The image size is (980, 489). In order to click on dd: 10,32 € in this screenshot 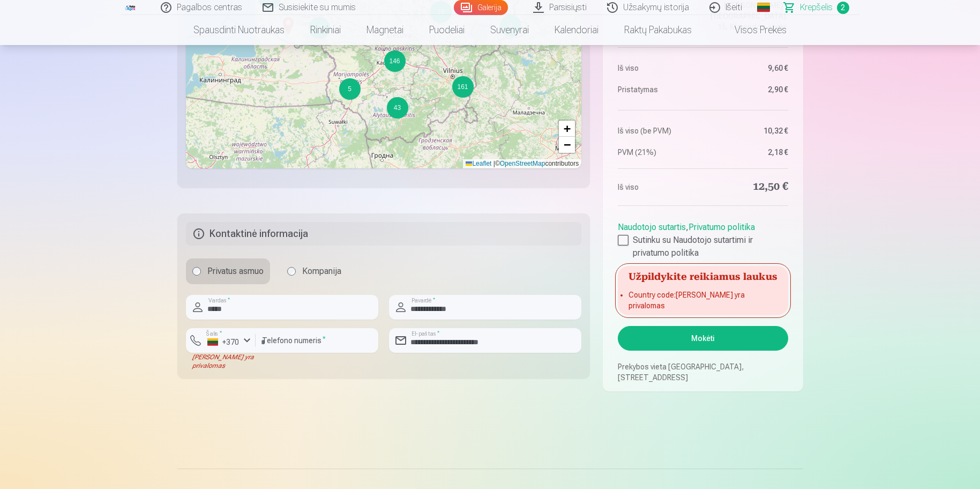, I will do `click(748, 131)`.